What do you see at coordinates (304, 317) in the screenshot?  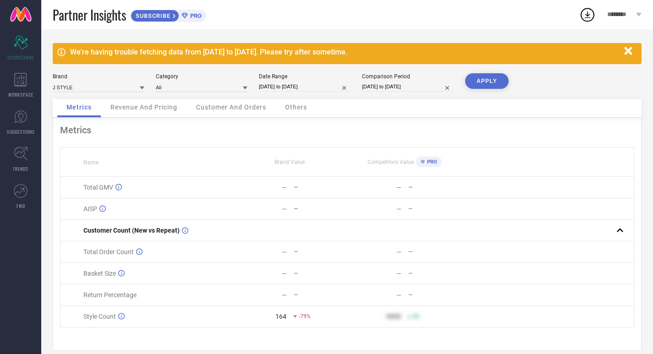 I see `span: -79%` at bounding box center [304, 317].